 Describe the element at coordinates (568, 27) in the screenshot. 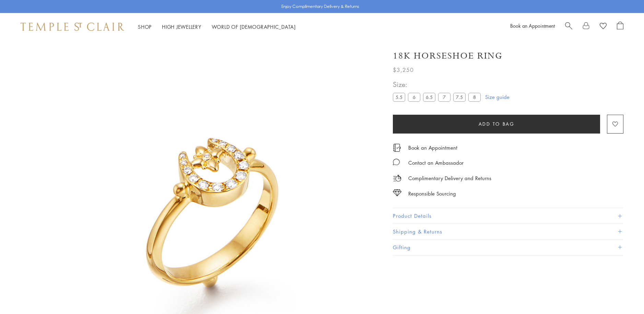

I see `a: Search` at that location.